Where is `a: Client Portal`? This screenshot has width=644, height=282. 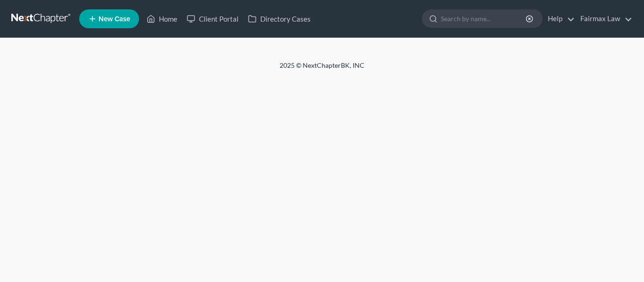
a: Client Portal is located at coordinates (213, 19).